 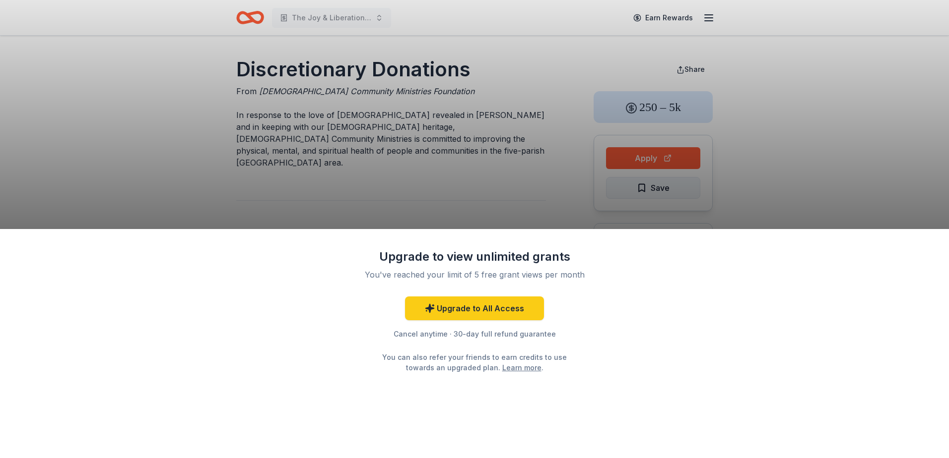 What do you see at coordinates (474, 334) in the screenshot?
I see `div: Cancel anytime · 30-day full refund guarantee` at bounding box center [474, 334].